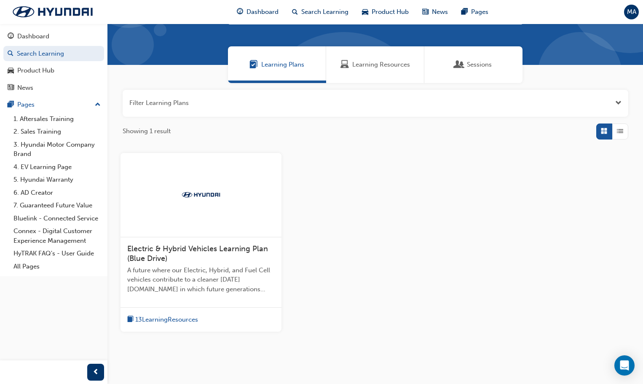 The height and width of the screenshot is (384, 643). I want to click on span: Showing 1 result, so click(147, 131).